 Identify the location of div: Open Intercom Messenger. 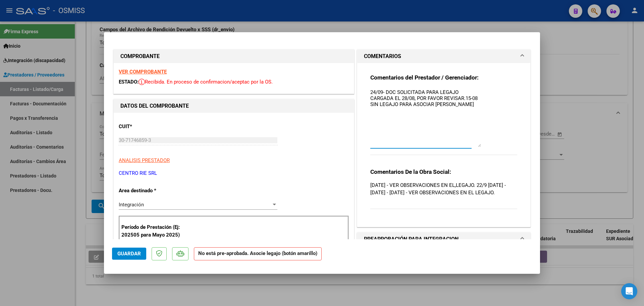
(630, 291).